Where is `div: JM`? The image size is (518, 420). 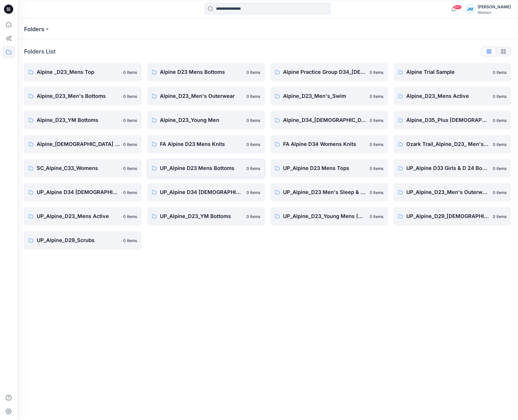 div: JM is located at coordinates (470, 9).